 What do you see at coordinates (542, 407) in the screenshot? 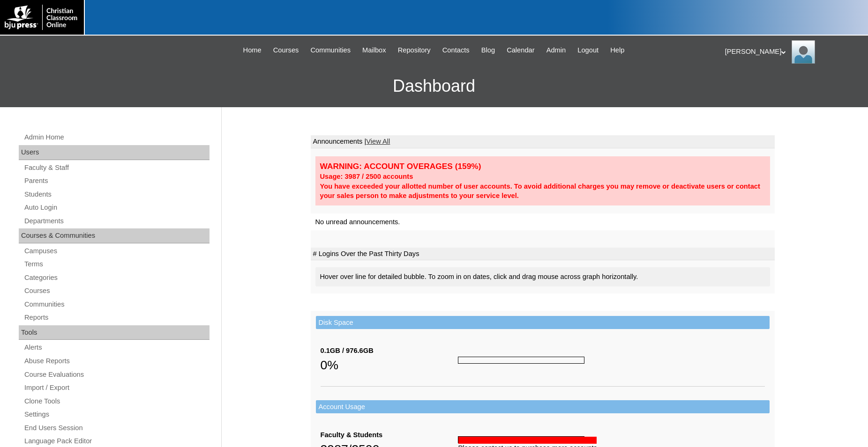
I see `td: Account Usage` at bounding box center [542, 407].